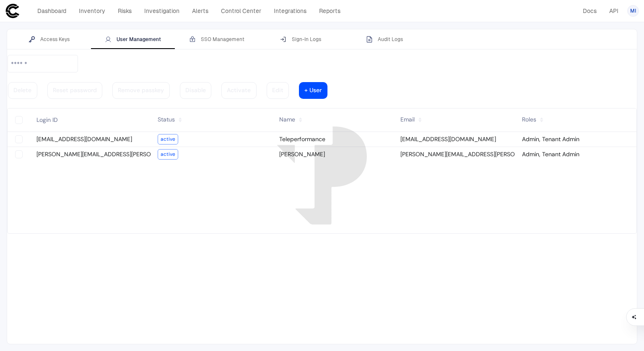  Describe the element at coordinates (590, 11) in the screenshot. I see `a: Docs` at that location.